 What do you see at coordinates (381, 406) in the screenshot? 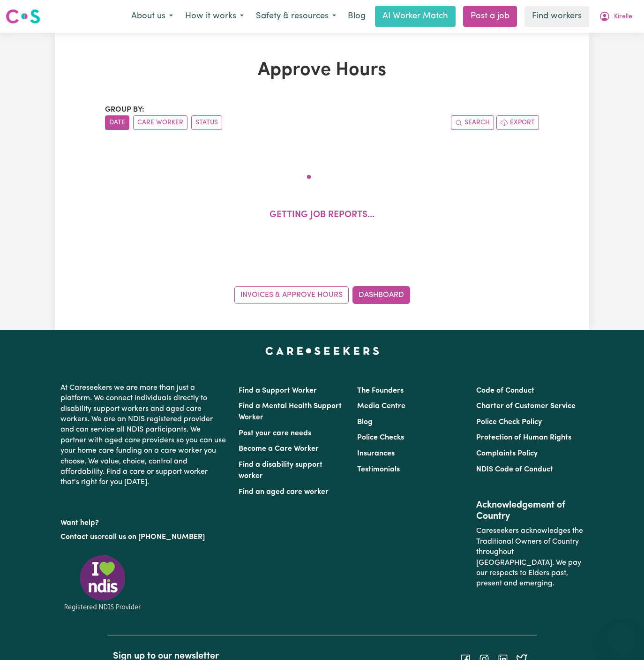
I see `a: Media Centre` at bounding box center [381, 406].